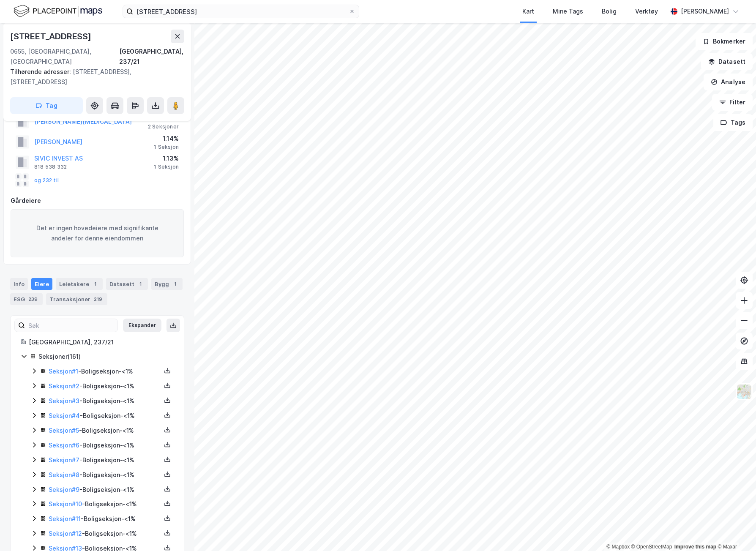 The height and width of the screenshot is (551, 756). Describe the element at coordinates (744, 392) in the screenshot. I see `img: Z` at that location.